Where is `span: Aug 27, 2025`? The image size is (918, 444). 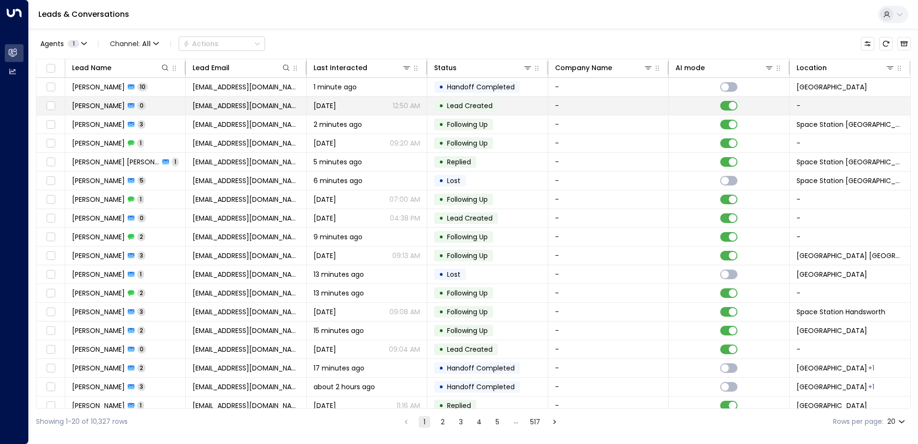
span: Aug 27, 2025 is located at coordinates (325, 218).